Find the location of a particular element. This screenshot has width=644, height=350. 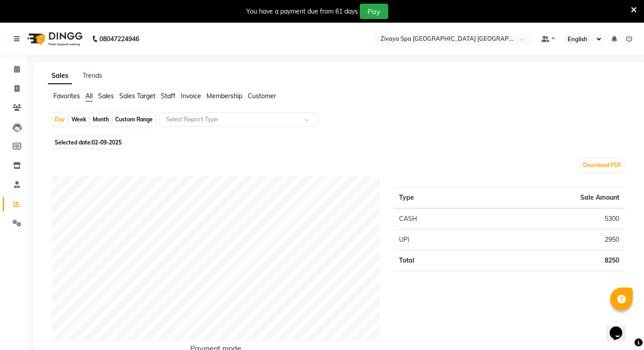

span: Selected date: is located at coordinates (88, 142).